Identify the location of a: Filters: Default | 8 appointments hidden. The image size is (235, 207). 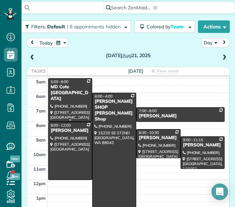
(73, 27).